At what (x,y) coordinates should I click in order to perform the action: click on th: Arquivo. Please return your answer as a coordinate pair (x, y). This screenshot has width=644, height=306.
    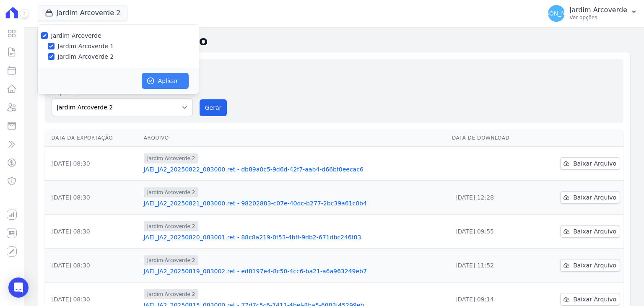
    Looking at the image, I should click on (294, 138).